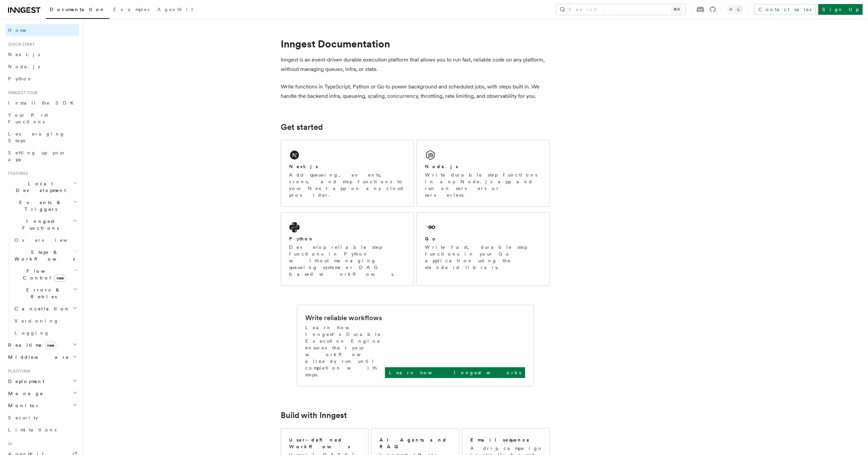  I want to click on span: Setting up your app, so click(37, 156).